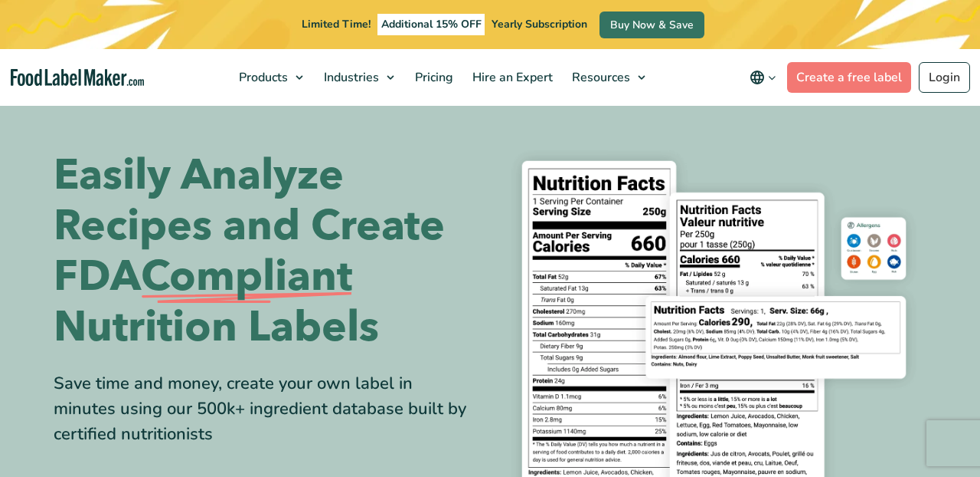 This screenshot has height=477, width=980. Describe the element at coordinates (358, 77) in the screenshot. I see `a: Industries` at that location.